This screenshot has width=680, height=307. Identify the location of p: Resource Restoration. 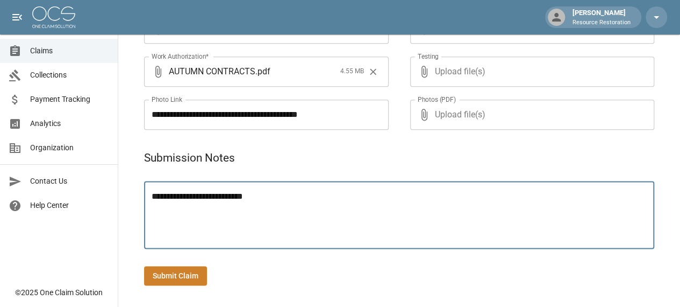
(602, 23).